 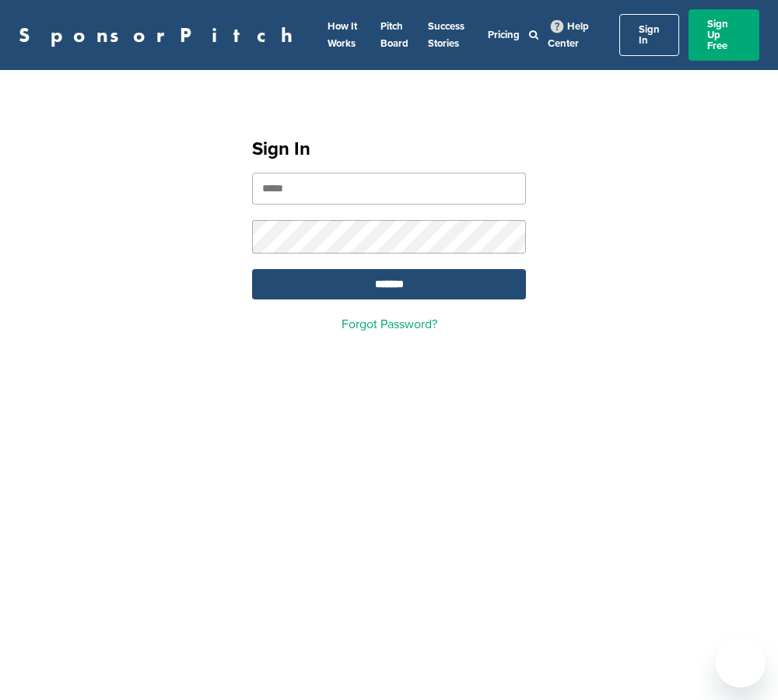 What do you see at coordinates (160, 35) in the screenshot?
I see `a: SponsorPitch` at bounding box center [160, 35].